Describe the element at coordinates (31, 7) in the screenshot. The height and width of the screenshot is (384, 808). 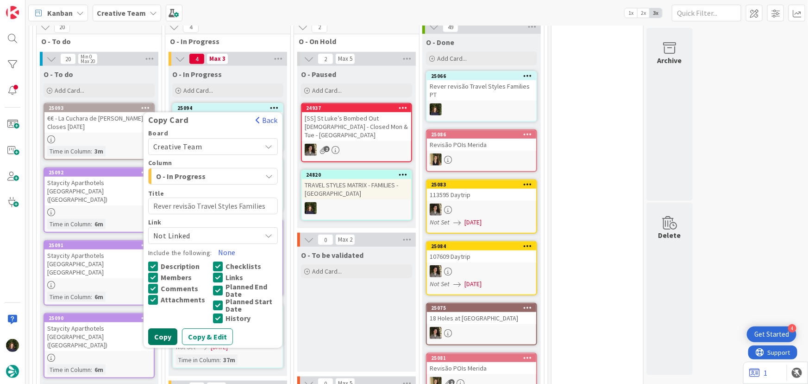
I see `span: Support` at that location.